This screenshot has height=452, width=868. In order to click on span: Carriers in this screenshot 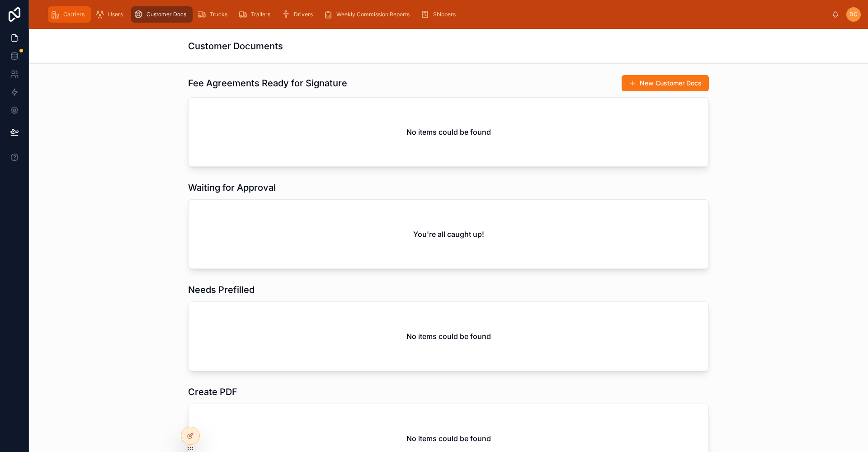, I will do `click(73, 15)`.